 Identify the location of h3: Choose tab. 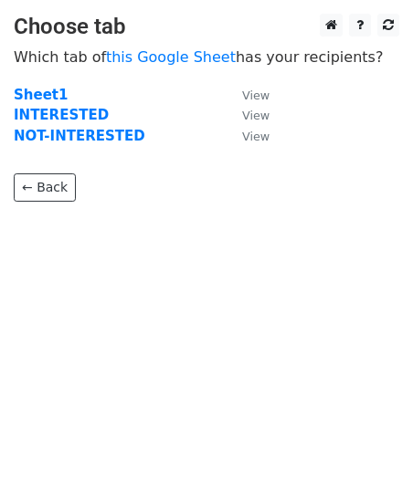
(206, 26).